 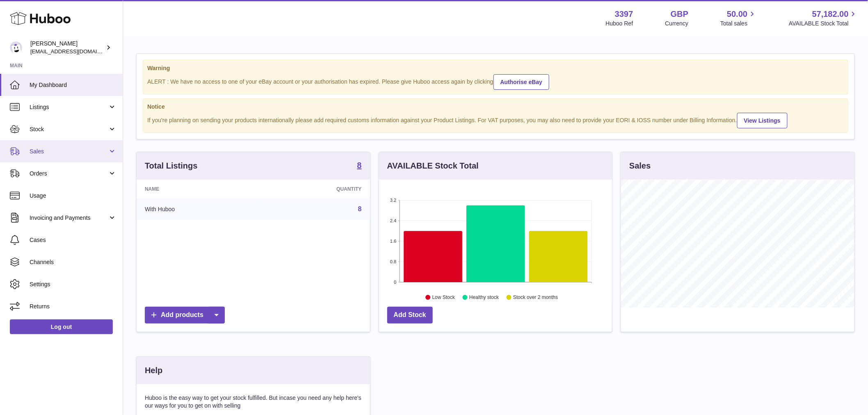 I want to click on text: Healthy stock, so click(x=484, y=297).